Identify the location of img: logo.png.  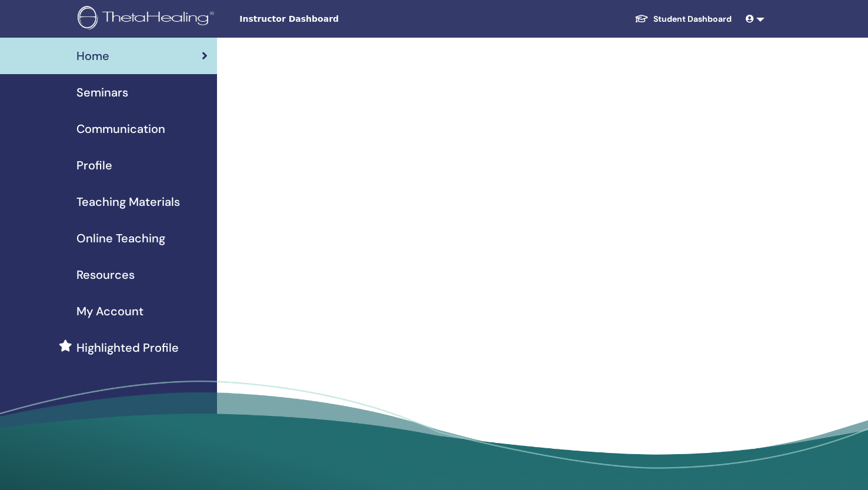
(147, 19).